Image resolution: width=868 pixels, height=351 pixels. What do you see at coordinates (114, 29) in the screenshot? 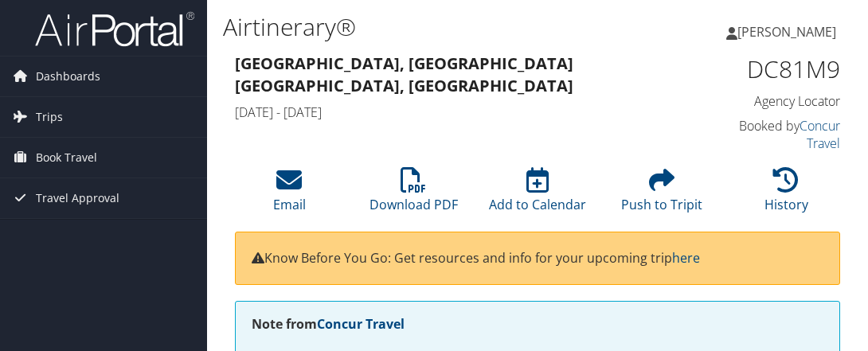
I see `img: airportal-logo.png` at bounding box center [114, 29].